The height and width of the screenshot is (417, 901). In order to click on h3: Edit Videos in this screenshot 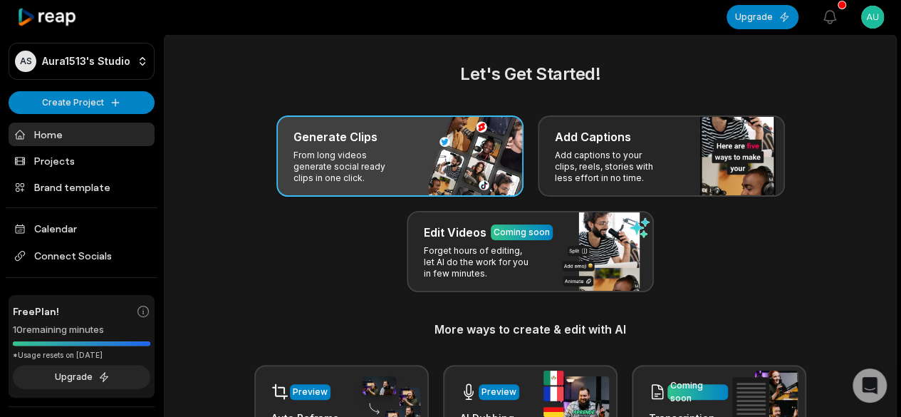, I will do `click(455, 232)`.